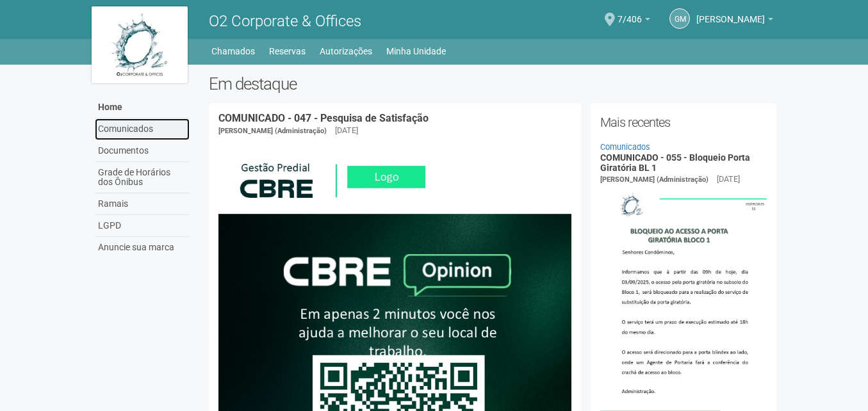  Describe the element at coordinates (634, 21) in the screenshot. I see `a: 7/406` at that location.